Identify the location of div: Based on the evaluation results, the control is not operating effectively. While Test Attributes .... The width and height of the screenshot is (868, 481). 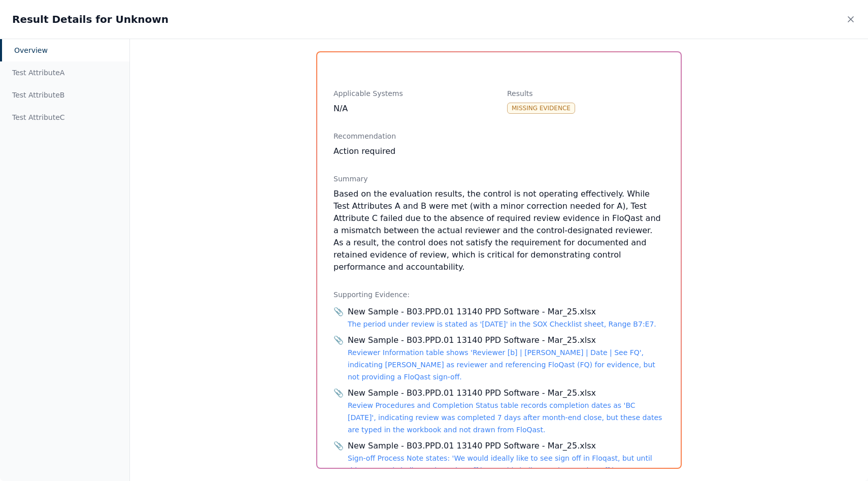
(499, 230).